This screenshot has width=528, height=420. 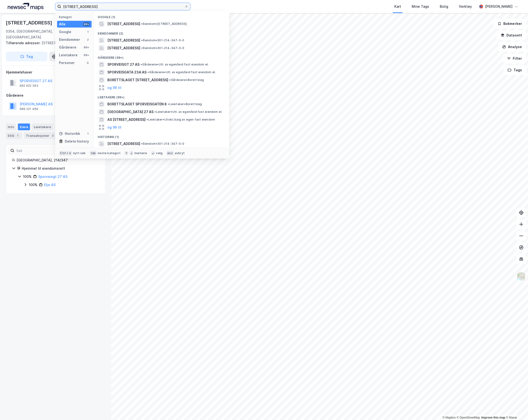 I want to click on span: Leietaker • Utvikl./salg av egen fast eiendom, so click(x=181, y=120).